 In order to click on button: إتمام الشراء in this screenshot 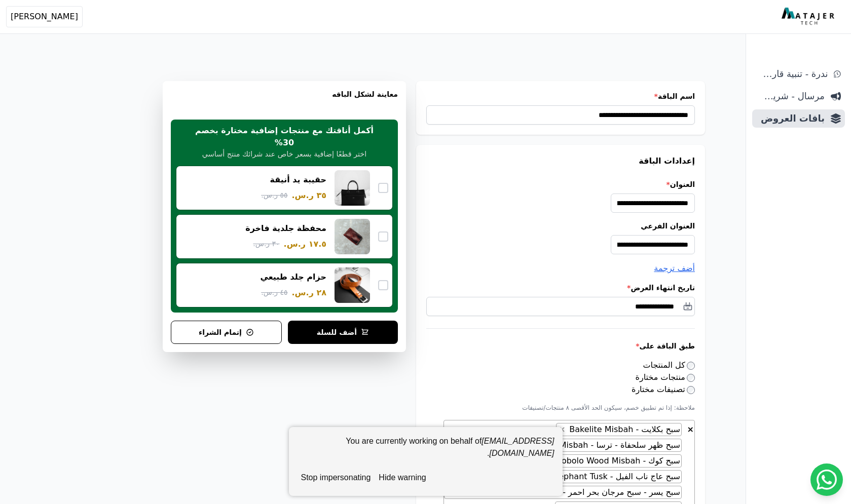, I will do `click(226, 332)`.